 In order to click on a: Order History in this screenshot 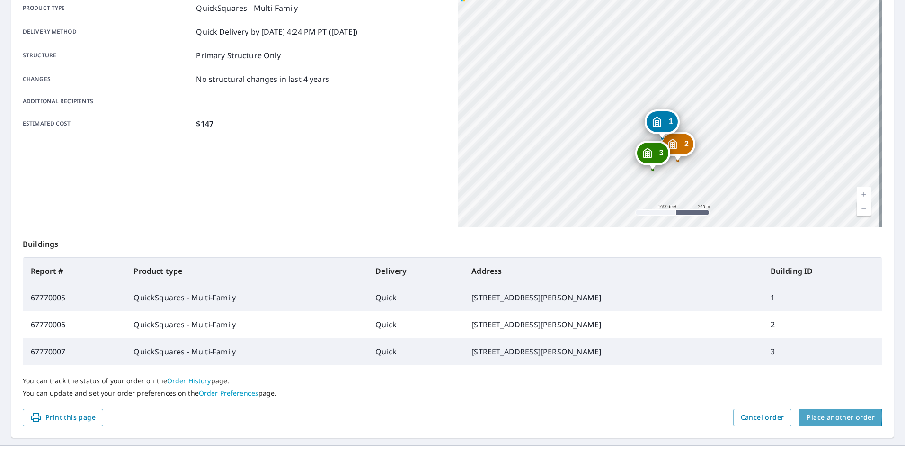, I will do `click(189, 380)`.